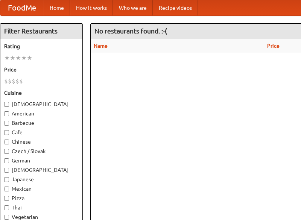 This screenshot has width=301, height=220. What do you see at coordinates (6, 198) in the screenshot?
I see `input: Pizza` at bounding box center [6, 198].